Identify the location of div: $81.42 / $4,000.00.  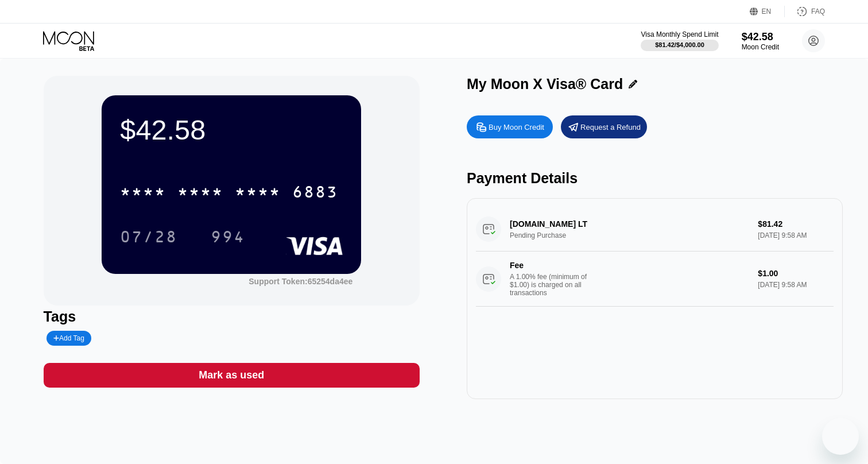
(679, 45).